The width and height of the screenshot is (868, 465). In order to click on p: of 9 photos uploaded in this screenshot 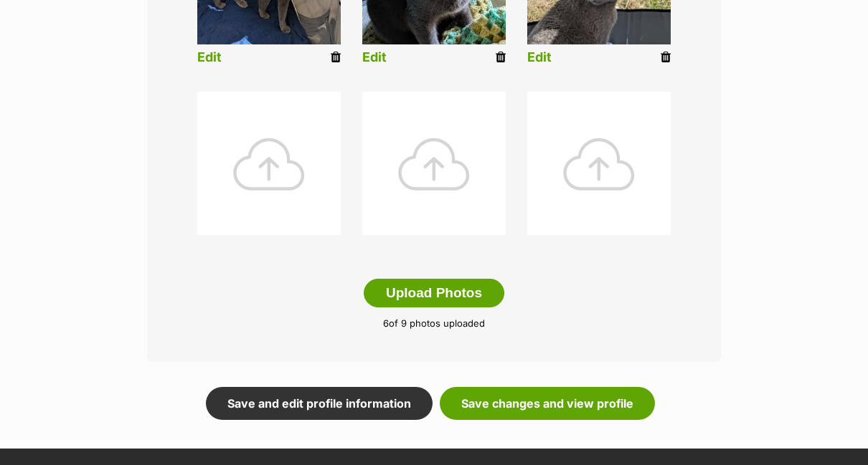, I will do `click(434, 324)`.